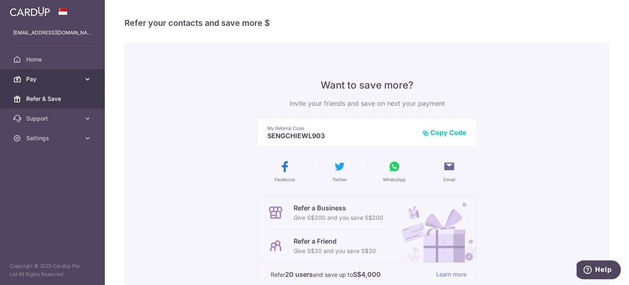  Describe the element at coordinates (335, 241) in the screenshot. I see `p: Refer a Friend` at that location.